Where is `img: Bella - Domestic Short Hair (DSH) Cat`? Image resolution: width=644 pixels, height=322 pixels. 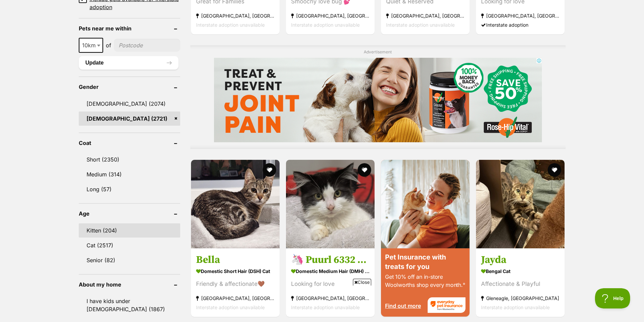
img: Bella - Domestic Short Hair (DSH) Cat is located at coordinates (235, 204).